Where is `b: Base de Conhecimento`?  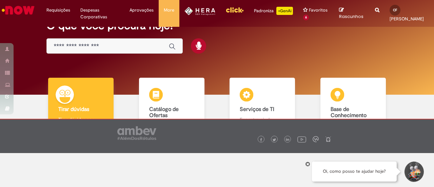 b: Base de Conhecimento is located at coordinates (349, 112).